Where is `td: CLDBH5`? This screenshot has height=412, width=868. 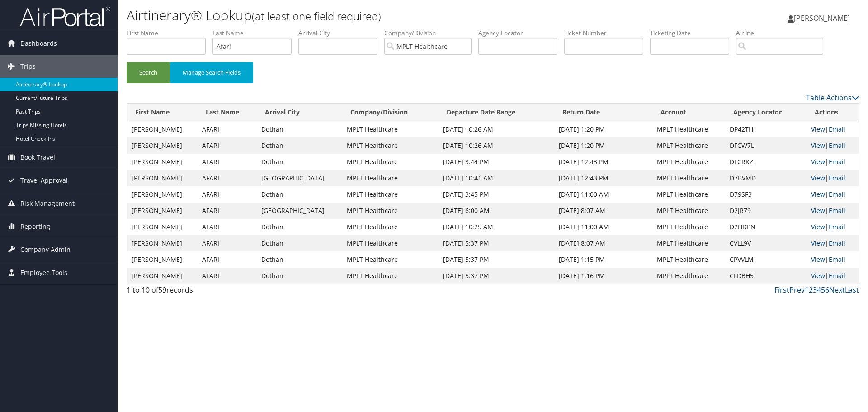 td: CLDBH5 is located at coordinates (765, 276).